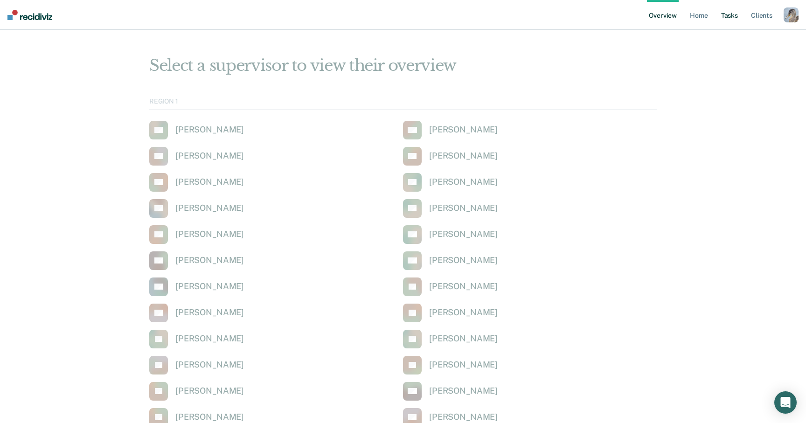  I want to click on div: Select a supervisor to view their overview, so click(403, 65).